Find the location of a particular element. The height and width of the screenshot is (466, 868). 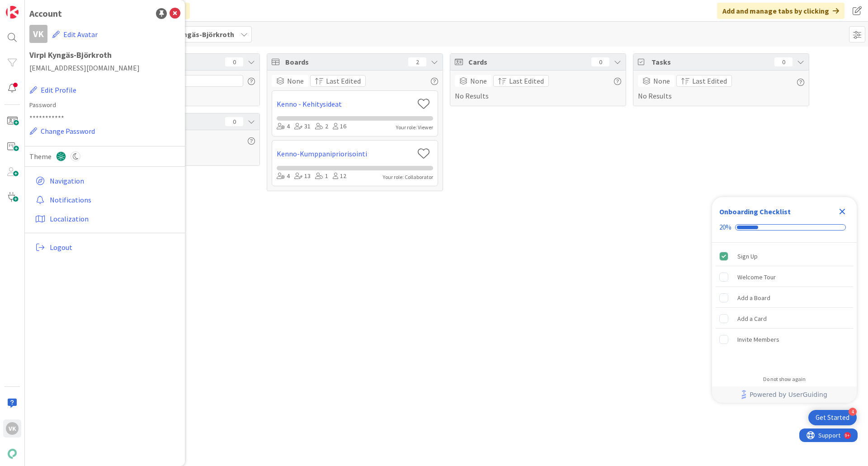

span: Powered by UserGuiding is located at coordinates (788, 395).